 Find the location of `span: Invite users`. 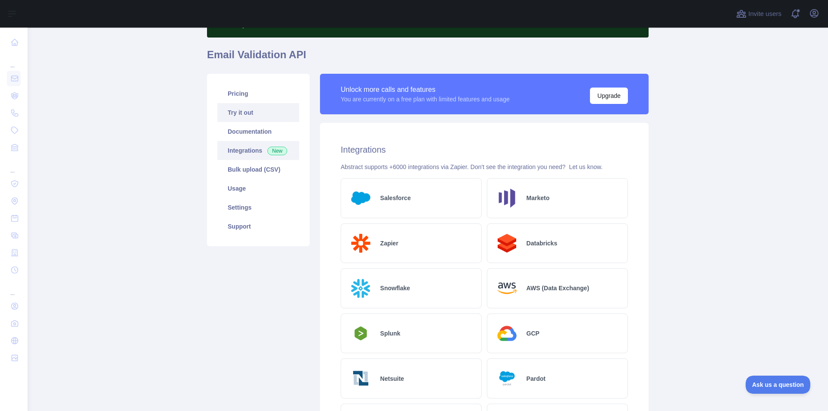

span: Invite users is located at coordinates (764, 14).